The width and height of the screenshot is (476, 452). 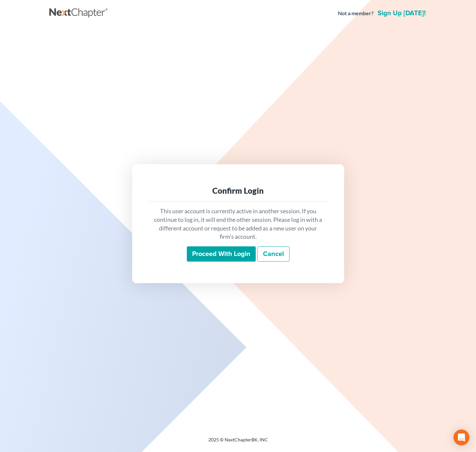 I want to click on a: Cancel, so click(x=273, y=254).